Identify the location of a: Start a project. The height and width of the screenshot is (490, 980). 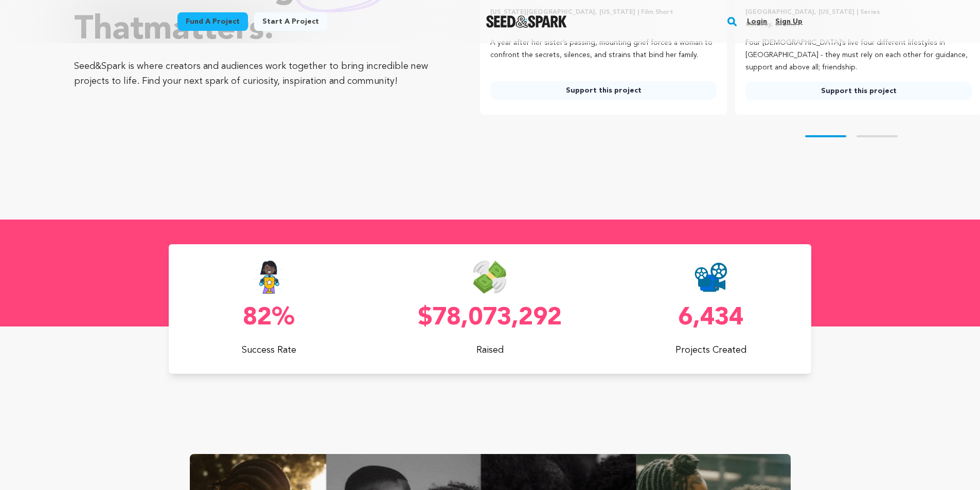
(291, 21).